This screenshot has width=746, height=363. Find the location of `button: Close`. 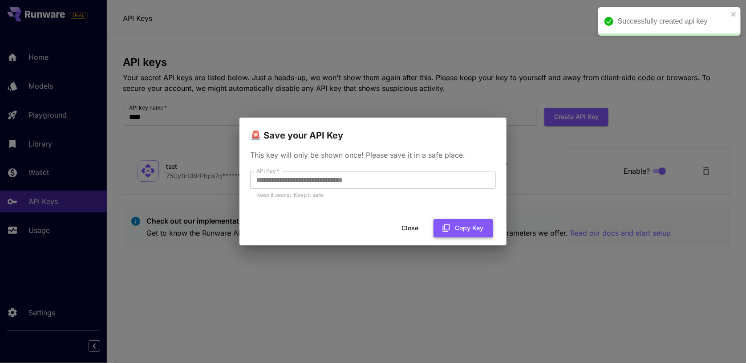

button: Close is located at coordinates (410, 228).